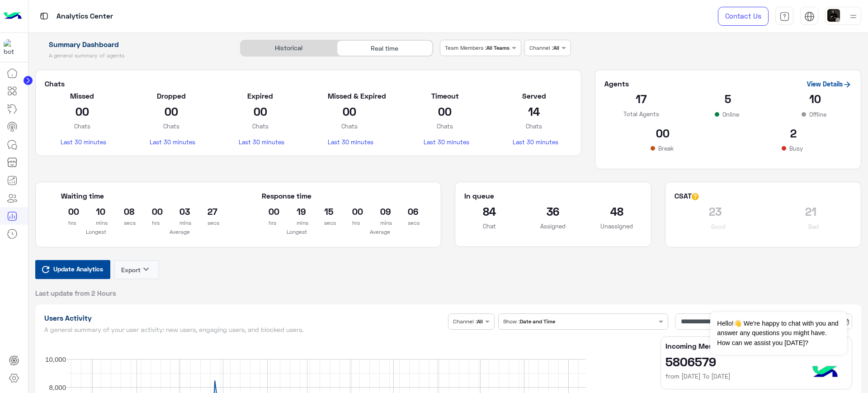  I want to click on h5: Incoming Messages, so click(757, 346).